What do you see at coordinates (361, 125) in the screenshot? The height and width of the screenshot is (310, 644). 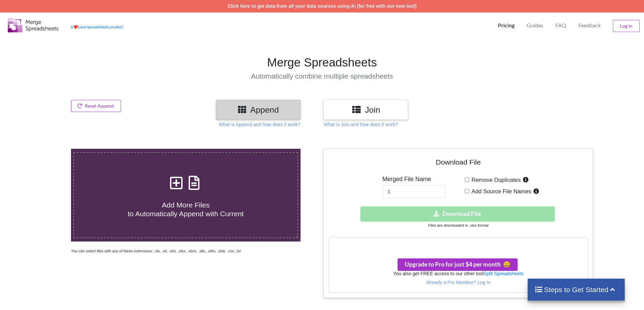 I see `p: What is Join and how does it work?` at bounding box center [361, 125].